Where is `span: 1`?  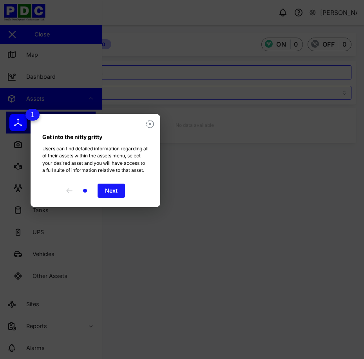 span: 1 is located at coordinates (33, 115).